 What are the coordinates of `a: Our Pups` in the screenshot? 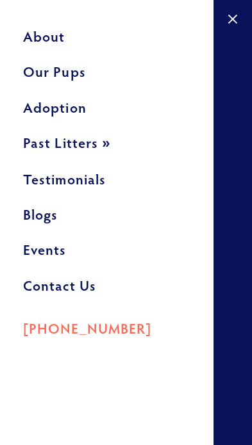 It's located at (106, 76).